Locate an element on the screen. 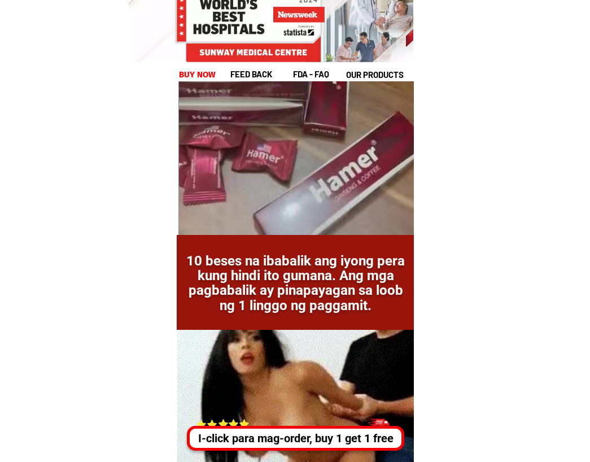  h1: 10 beses na ibabalik ang iyong pera kung hindi ito gumana. Ang mga pagbabalik ay pinapayagan sa l... is located at coordinates (296, 283).